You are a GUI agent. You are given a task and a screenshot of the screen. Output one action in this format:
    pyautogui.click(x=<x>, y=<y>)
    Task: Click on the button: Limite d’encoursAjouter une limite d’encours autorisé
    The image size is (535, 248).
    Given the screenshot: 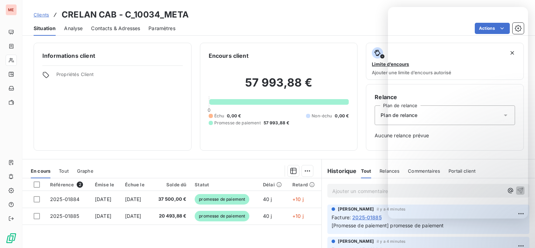 What is the action you would take?
    pyautogui.click(x=444, y=61)
    